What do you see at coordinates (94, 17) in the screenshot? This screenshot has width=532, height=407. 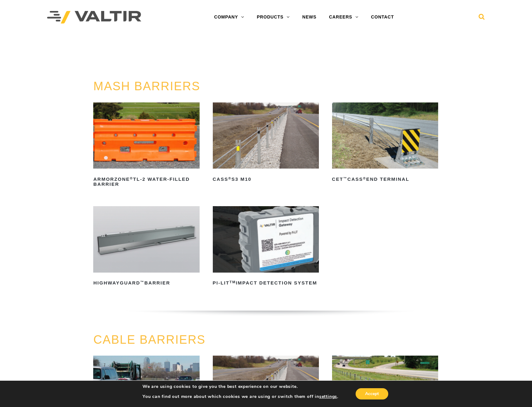 I see `img: Valtir` at bounding box center [94, 17].